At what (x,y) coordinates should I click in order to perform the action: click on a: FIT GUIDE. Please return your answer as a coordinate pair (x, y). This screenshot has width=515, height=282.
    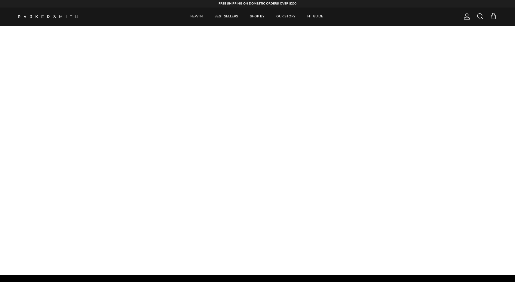
    Looking at the image, I should click on (315, 17).